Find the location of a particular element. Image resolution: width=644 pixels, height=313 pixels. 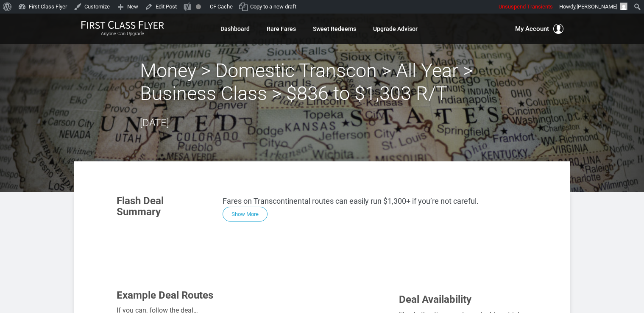

h2: Money > Domestic Transcon > All Year > Business Class > $836 to $1,303 R/T is located at coordinates (322, 82).